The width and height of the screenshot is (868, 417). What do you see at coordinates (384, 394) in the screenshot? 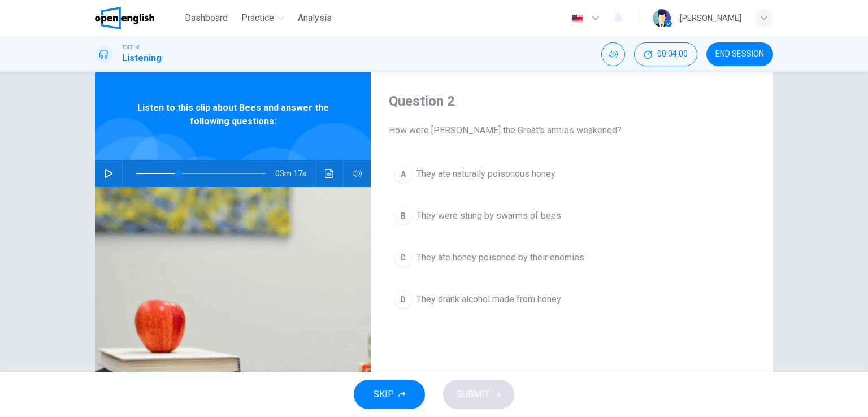
I see `span: SKIP` at bounding box center [384, 394].